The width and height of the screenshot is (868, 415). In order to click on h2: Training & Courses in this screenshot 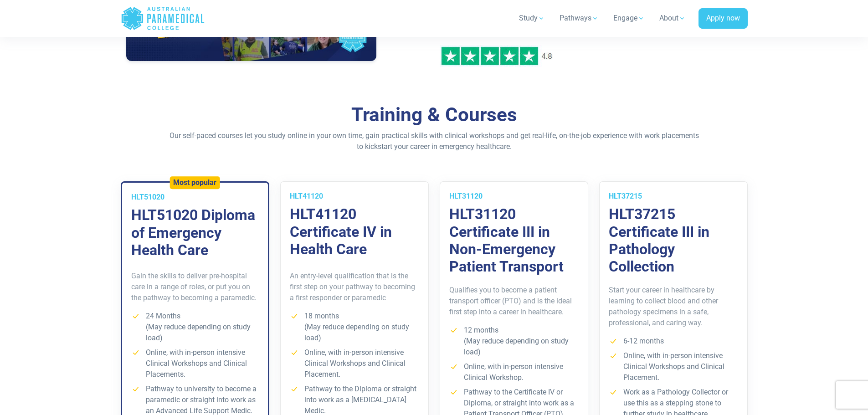, I will do `click(434, 115)`.